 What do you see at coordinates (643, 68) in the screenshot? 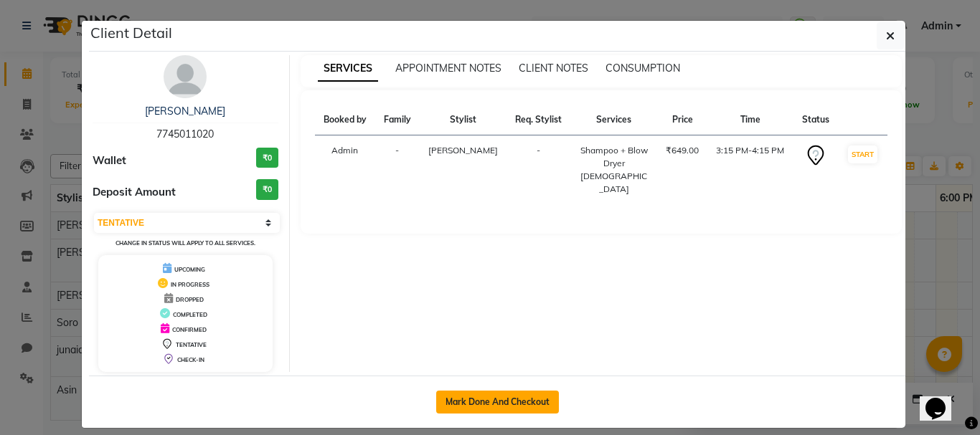
I see `span: CONSUMPTION` at bounding box center [643, 68].